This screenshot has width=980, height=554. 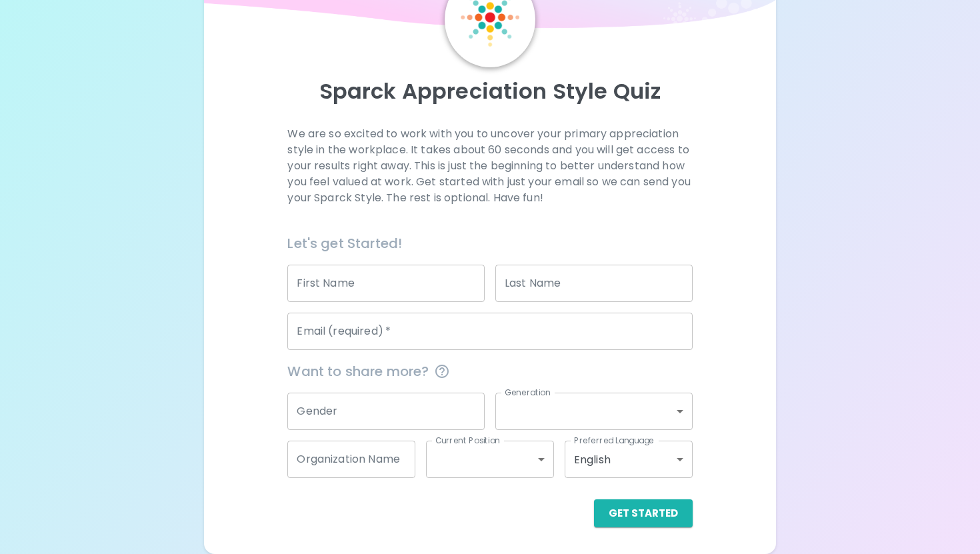 What do you see at coordinates (489, 243) in the screenshot?
I see `h6: Let's get Started!` at bounding box center [489, 243].